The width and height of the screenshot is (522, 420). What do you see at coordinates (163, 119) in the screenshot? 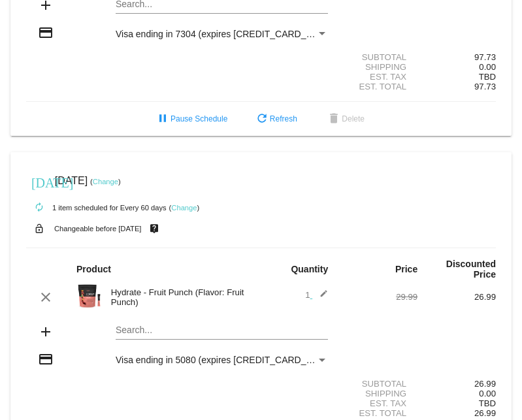
I see `mat-icon: pause` at bounding box center [163, 119].